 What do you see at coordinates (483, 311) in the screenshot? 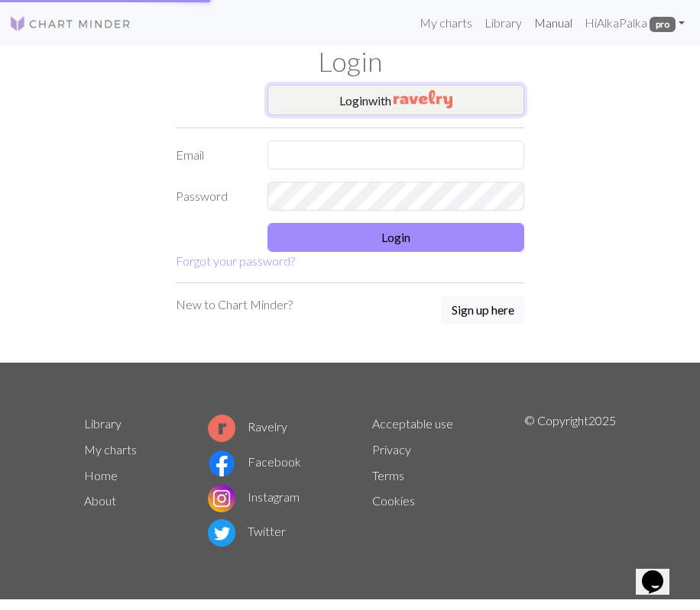
I see `a: Sign up here` at bounding box center [483, 311].